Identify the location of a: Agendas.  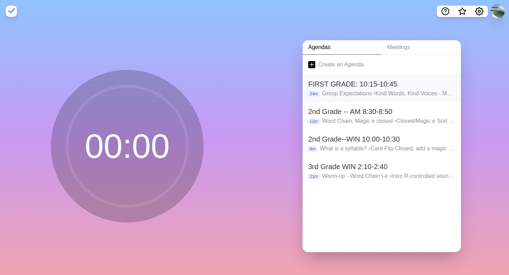
(342, 47).